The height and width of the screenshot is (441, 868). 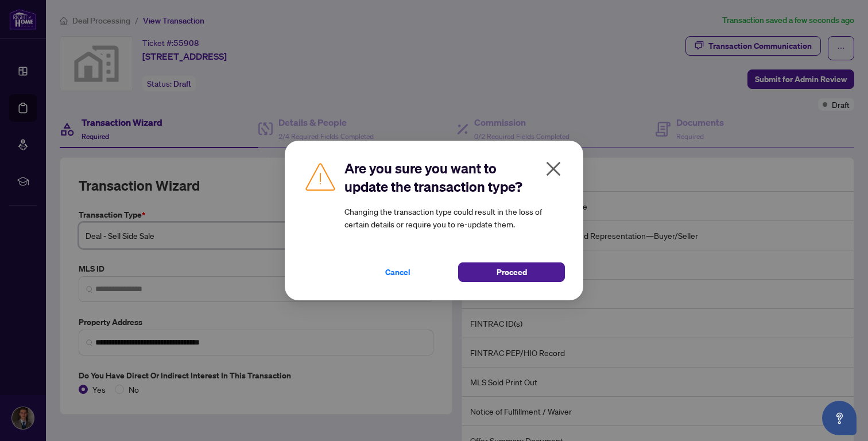 I want to click on h2: Are you sure you want to update the transaction type?, so click(x=455, y=178).